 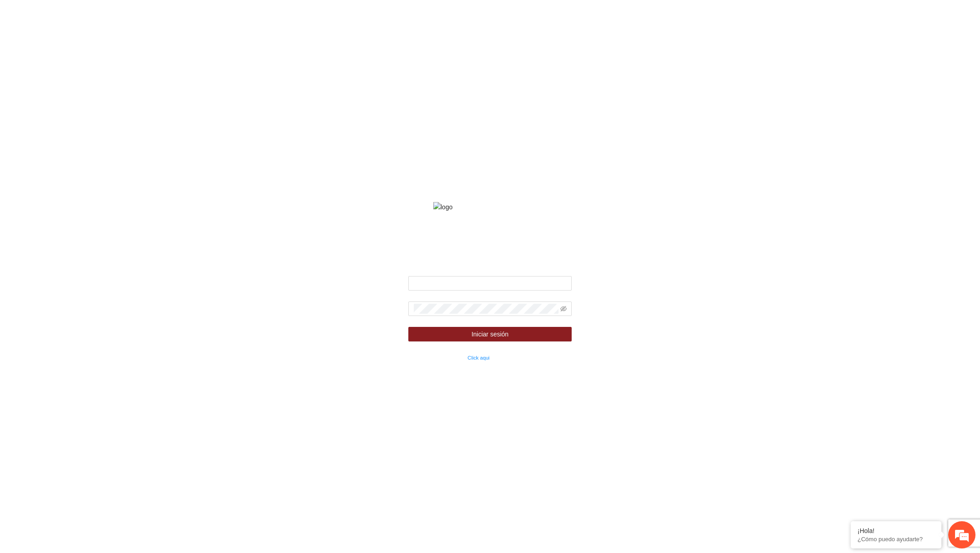 What do you see at coordinates (897, 531) in the screenshot?
I see `div: ¡Hola!` at bounding box center [897, 531].